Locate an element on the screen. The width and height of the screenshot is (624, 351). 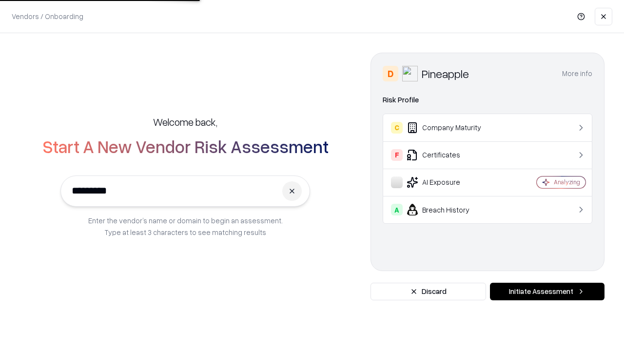
button: Discard is located at coordinates (428, 292).